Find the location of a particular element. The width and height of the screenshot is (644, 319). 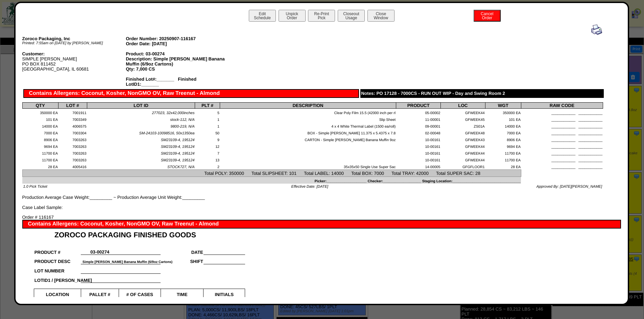

td: Picker:____________________ Checker:___________________ Staging Location:________________________... is located at coordinates (272, 180).